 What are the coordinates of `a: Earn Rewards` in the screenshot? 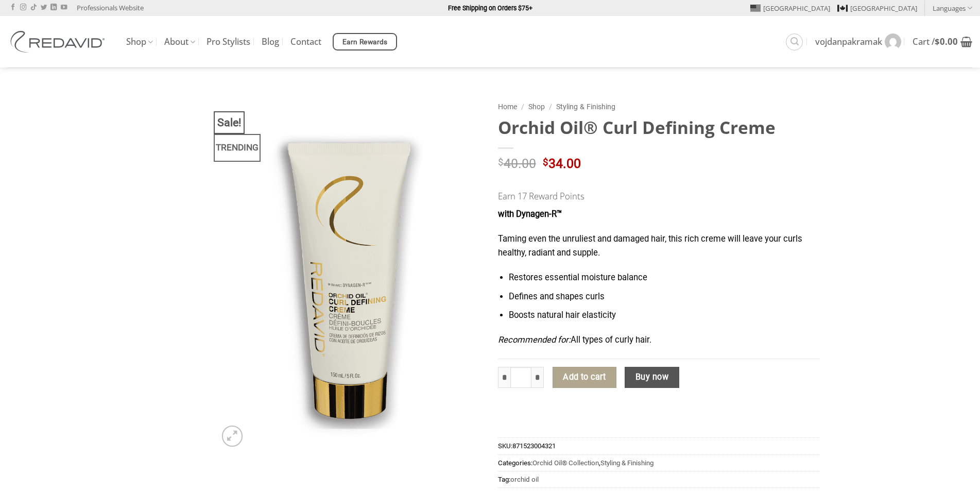 It's located at (365, 42).